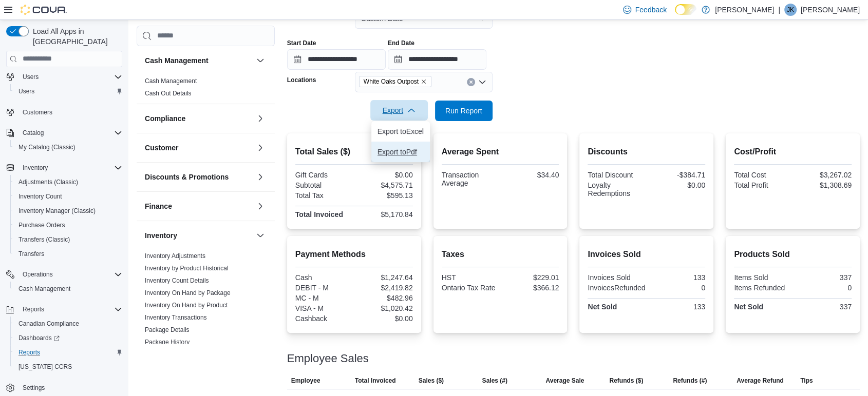 The image size is (868, 396). I want to click on span: Transfers, so click(68, 254).